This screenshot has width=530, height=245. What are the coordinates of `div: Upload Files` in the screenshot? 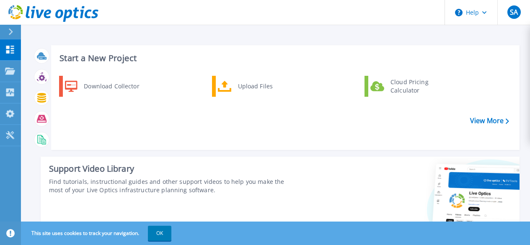 It's located at (265, 86).